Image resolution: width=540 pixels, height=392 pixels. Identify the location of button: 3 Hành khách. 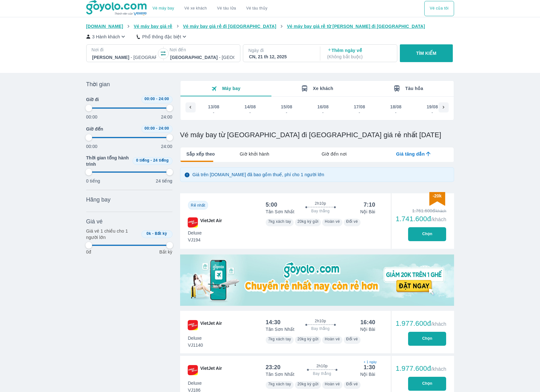
(106, 36).